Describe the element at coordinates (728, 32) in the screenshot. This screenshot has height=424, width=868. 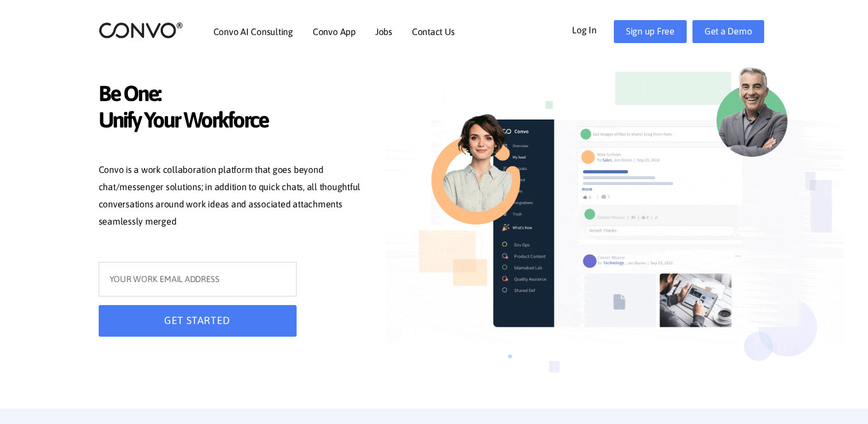
I see `a: Get a Demo` at that location.